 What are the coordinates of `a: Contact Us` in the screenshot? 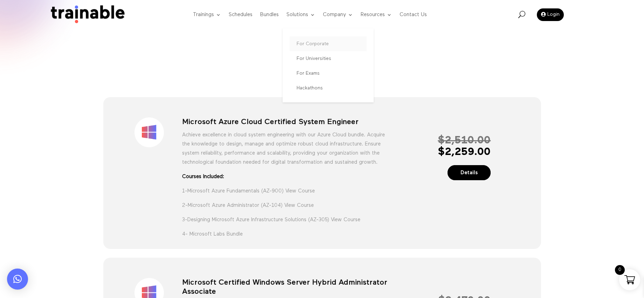 It's located at (413, 15).